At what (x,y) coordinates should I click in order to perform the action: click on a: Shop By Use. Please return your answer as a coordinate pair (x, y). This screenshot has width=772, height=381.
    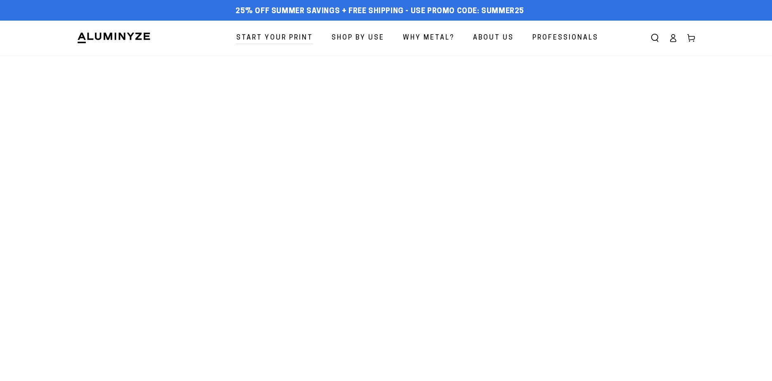
    Looking at the image, I should click on (358, 38).